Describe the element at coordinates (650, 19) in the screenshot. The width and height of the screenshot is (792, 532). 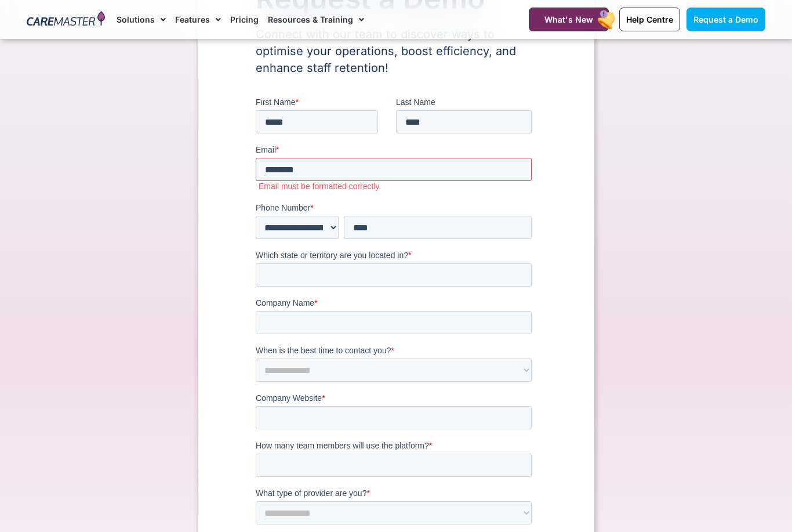
I see `a: Help Centre` at that location.